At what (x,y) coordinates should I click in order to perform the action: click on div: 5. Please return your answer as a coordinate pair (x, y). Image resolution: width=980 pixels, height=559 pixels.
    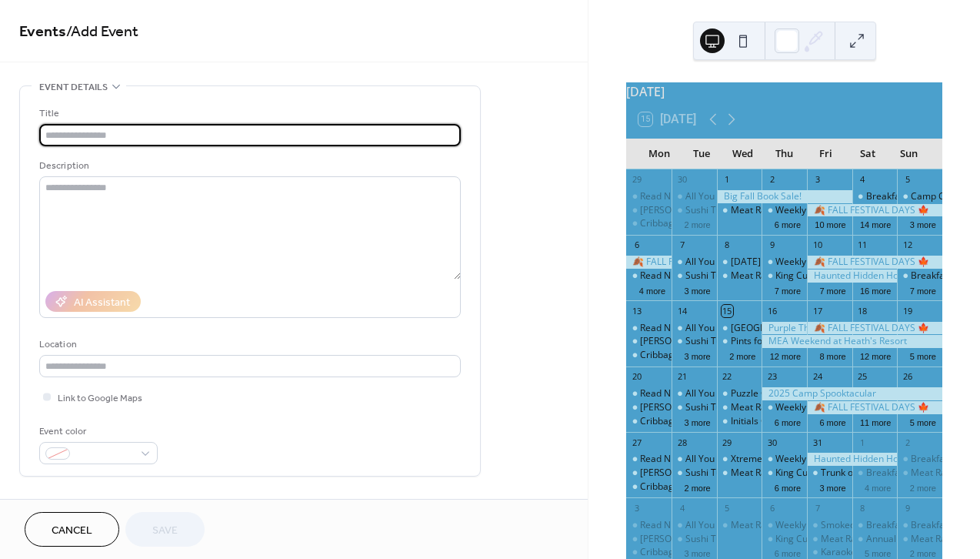
    Looking at the image, I should click on (907, 179).